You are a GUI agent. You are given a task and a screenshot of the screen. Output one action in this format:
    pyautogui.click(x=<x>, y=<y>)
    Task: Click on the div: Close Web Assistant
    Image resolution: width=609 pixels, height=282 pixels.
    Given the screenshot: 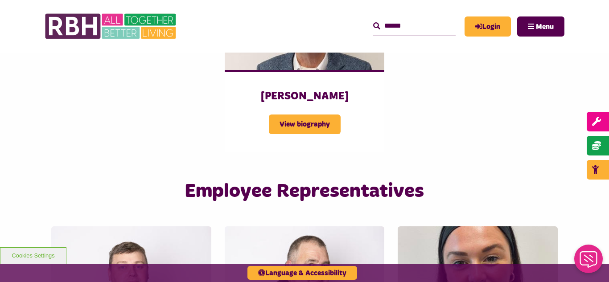 What is the action you would take?
    pyautogui.click(x=20, y=17)
    